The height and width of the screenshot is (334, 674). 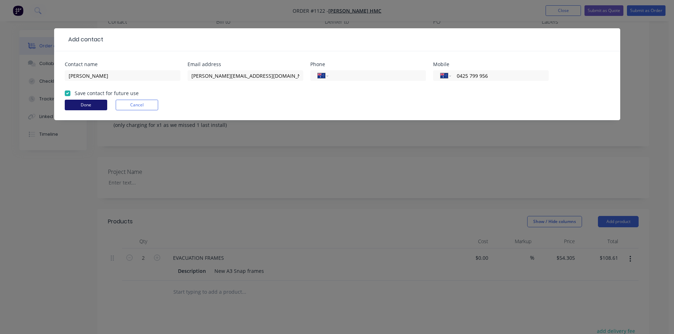 What do you see at coordinates (84, 40) in the screenshot?
I see `div: Add contact` at bounding box center [84, 40].